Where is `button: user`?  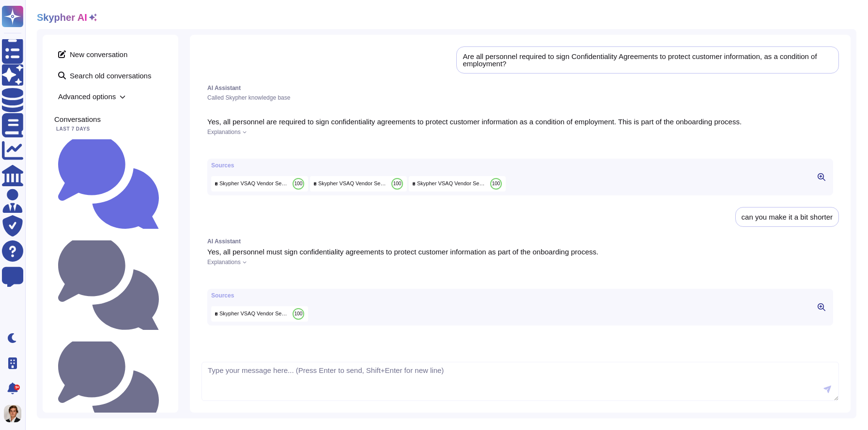
button: user is located at coordinates (15, 413).